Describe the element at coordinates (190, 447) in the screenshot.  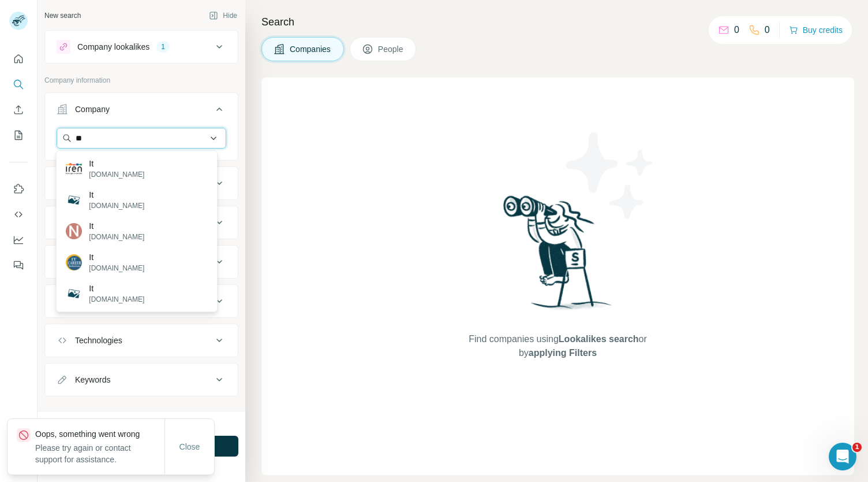
I see `button: Close` at that location.